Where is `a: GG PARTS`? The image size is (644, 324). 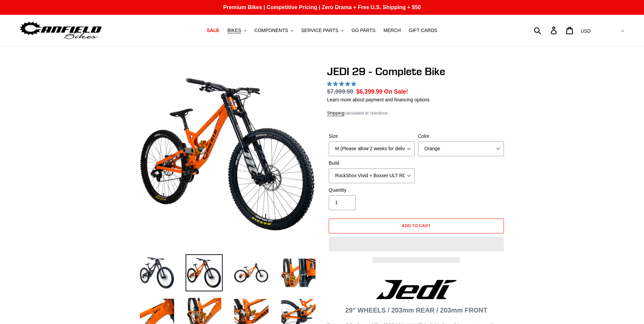 a: GG PARTS is located at coordinates (363, 30).